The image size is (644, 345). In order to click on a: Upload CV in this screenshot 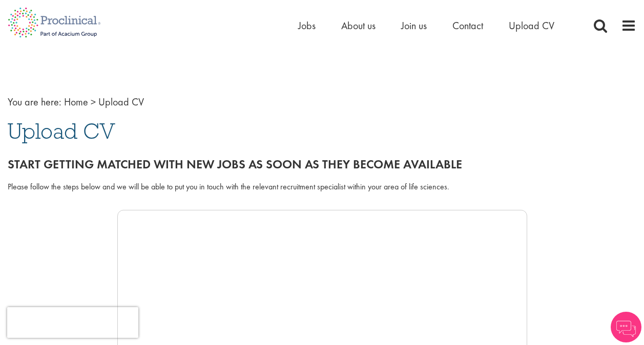, I will do `click(531, 26)`.